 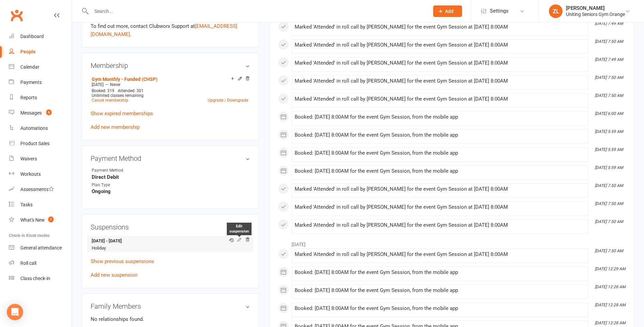 I want to click on a: Payments, so click(x=40, y=82).